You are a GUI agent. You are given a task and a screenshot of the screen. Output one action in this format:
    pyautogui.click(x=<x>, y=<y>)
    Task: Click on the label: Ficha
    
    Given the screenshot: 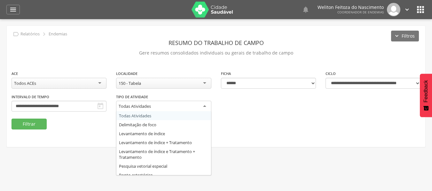 What is the action you would take?
    pyautogui.click(x=226, y=74)
    